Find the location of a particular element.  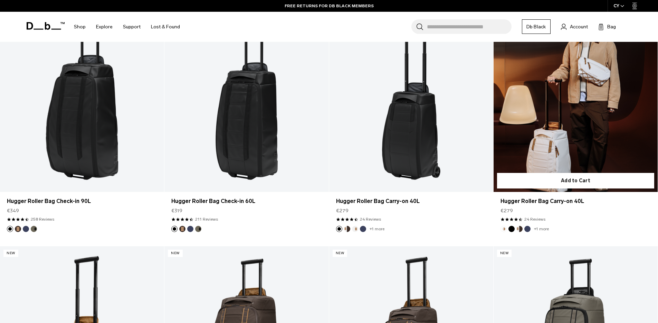

a: Account is located at coordinates (575, 27).